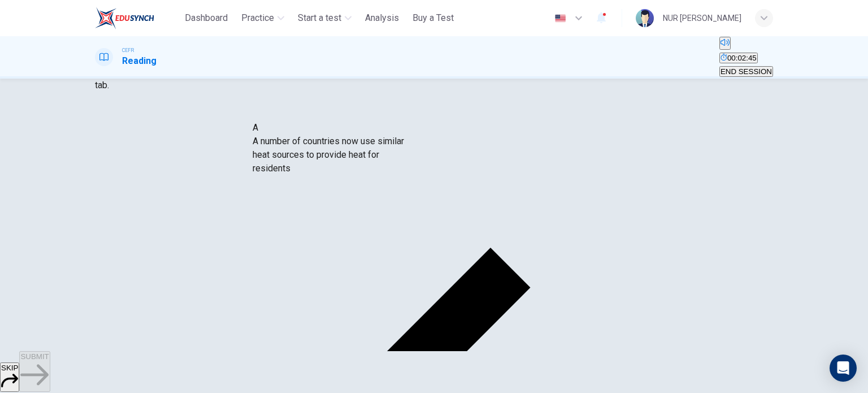  What do you see at coordinates (746, 71) in the screenshot?
I see `button: END SESSION` at bounding box center [746, 71].